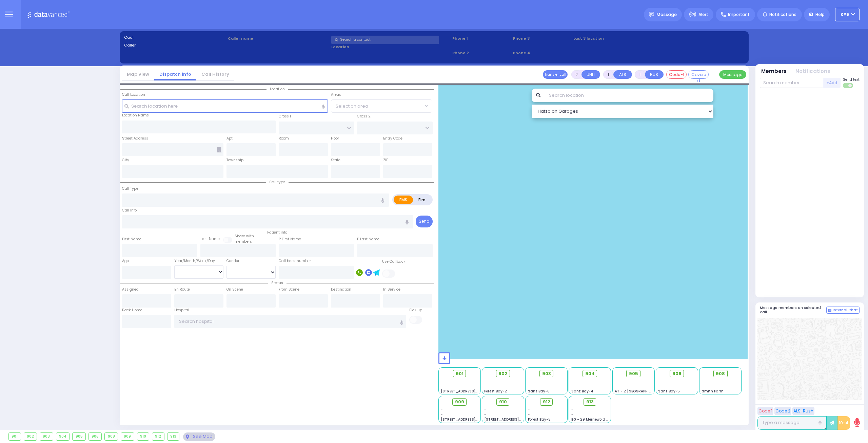 The image size is (868, 443). Describe the element at coordinates (229, 139) in the screenshot. I see `label: Apt` at that location.